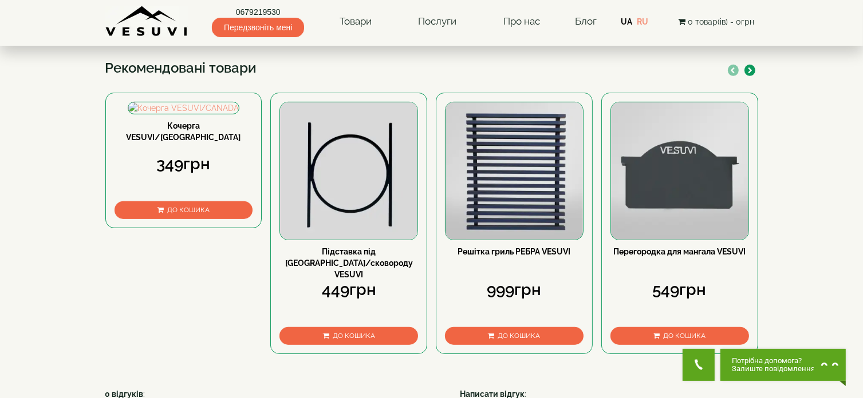  Describe the element at coordinates (773, 369) in the screenshot. I see `span: Залиште повідомлення` at that location.